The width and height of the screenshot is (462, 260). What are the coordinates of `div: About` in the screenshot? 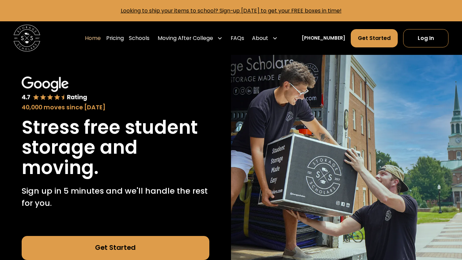 It's located at (260, 38).